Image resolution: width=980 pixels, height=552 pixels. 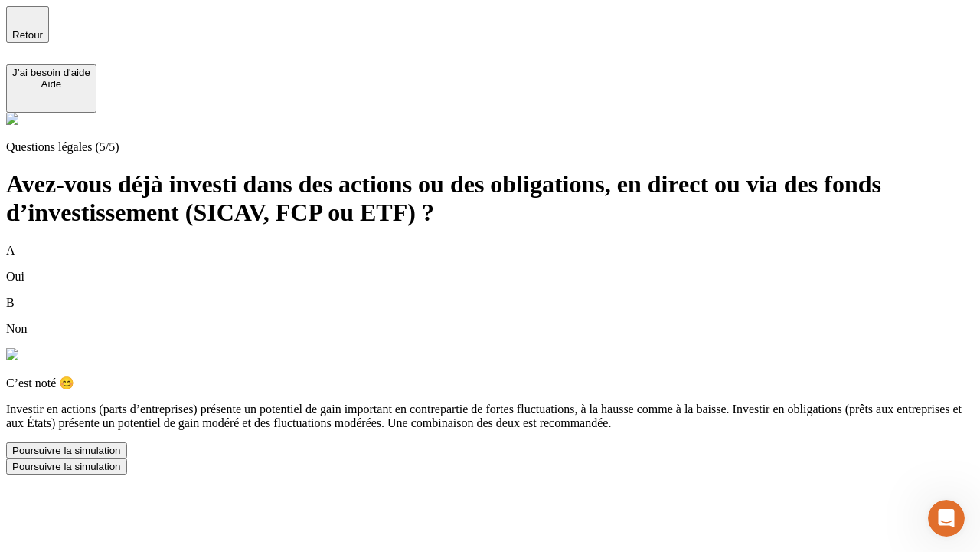 What do you see at coordinates (490, 382) in the screenshot?
I see `p: C’est noté 😊` at bounding box center [490, 382].